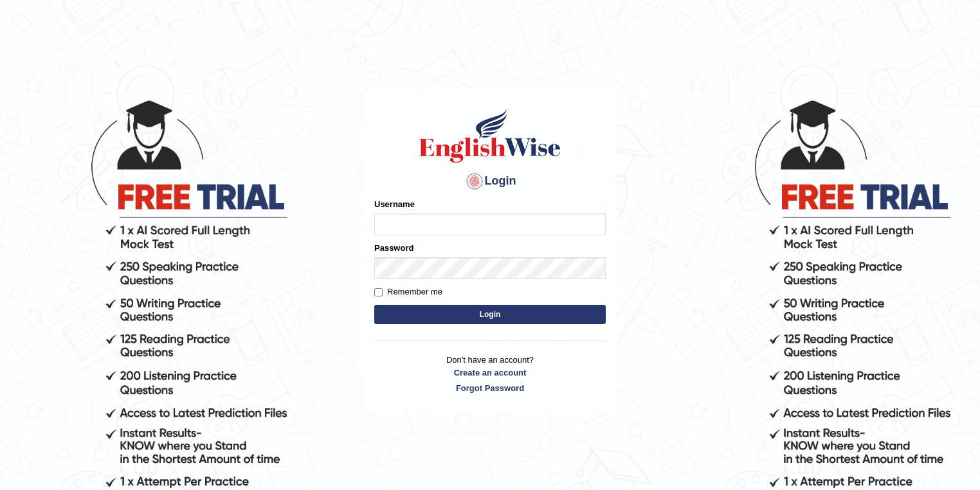 The height and width of the screenshot is (490, 980). Describe the element at coordinates (490, 135) in the screenshot. I see `img: Logo of English Wise sign in for intelligent practice with AI` at that location.